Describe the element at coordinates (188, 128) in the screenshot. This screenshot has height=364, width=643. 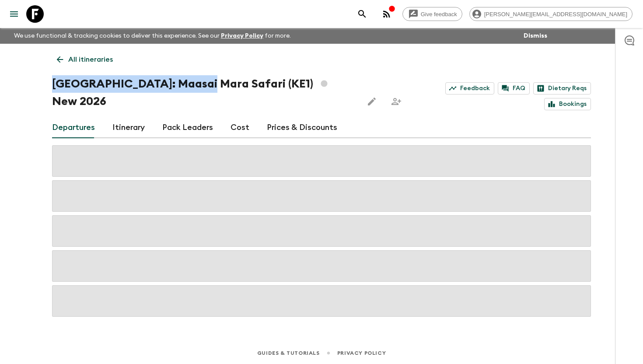
I see `a: Pack Leaders` at that location.